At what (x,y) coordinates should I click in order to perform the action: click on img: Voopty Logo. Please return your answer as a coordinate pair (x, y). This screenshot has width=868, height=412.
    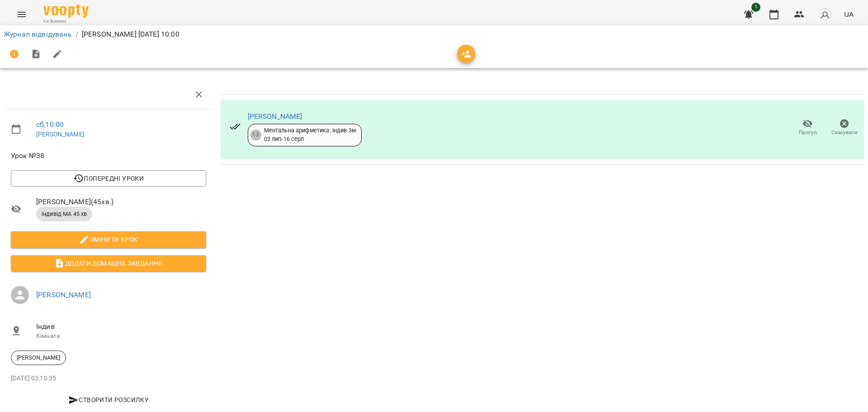
    Looking at the image, I should click on (66, 11).